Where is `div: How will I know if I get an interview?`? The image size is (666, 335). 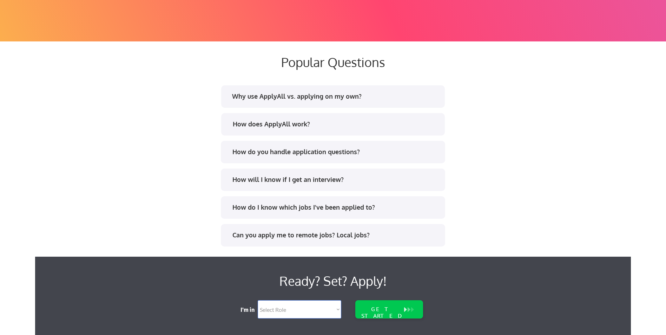
div: How will I know if I get an interview? is located at coordinates (336, 180).